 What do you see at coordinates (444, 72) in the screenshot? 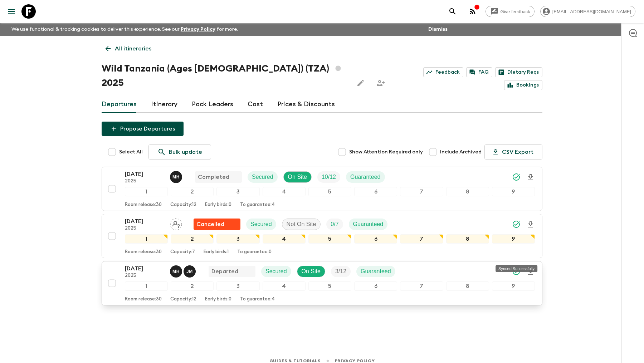
I see `a: Feedback` at bounding box center [444, 72].